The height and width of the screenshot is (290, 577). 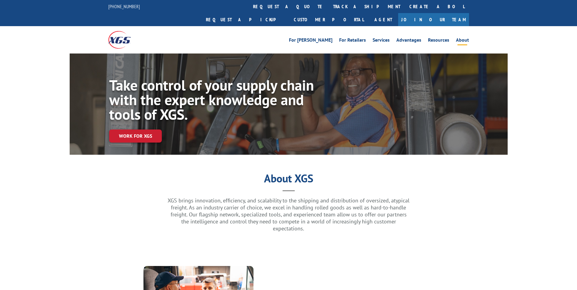 What do you see at coordinates (353, 41) in the screenshot?
I see `a: For Retailers` at bounding box center [353, 41].